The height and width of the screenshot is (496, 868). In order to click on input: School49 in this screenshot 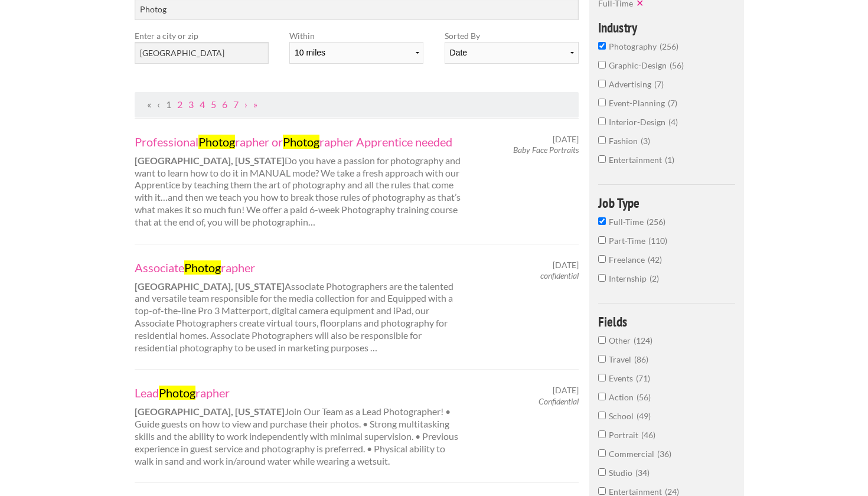, I will do `click(601, 415)`.